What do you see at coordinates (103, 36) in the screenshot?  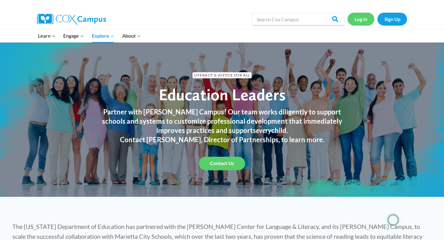 I see `button: Child menu of Explore` at bounding box center [103, 36].